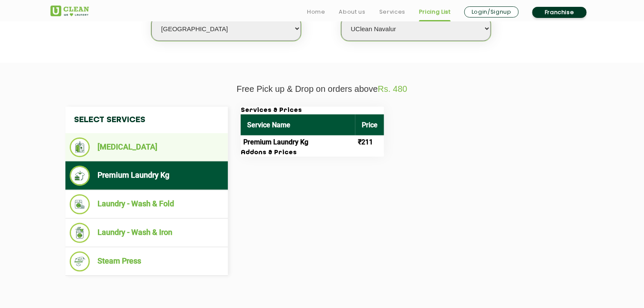  I want to click on img: Laundry - Wash & Fold, so click(80, 204).